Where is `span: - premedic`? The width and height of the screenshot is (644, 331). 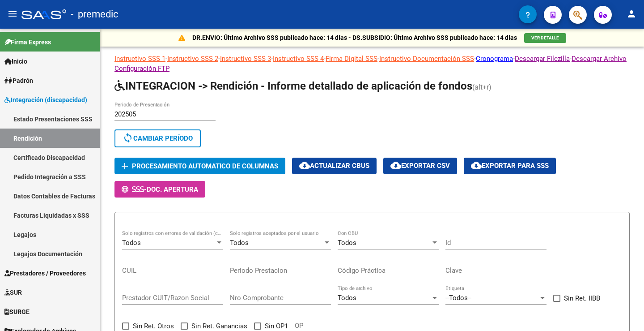 span: - premedic is located at coordinates (94, 14).